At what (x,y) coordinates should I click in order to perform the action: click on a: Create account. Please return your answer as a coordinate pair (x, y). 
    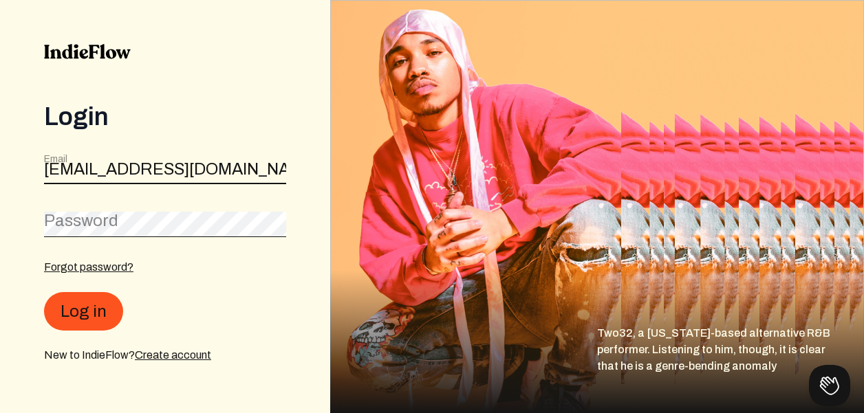
    Looking at the image, I should click on (173, 355).